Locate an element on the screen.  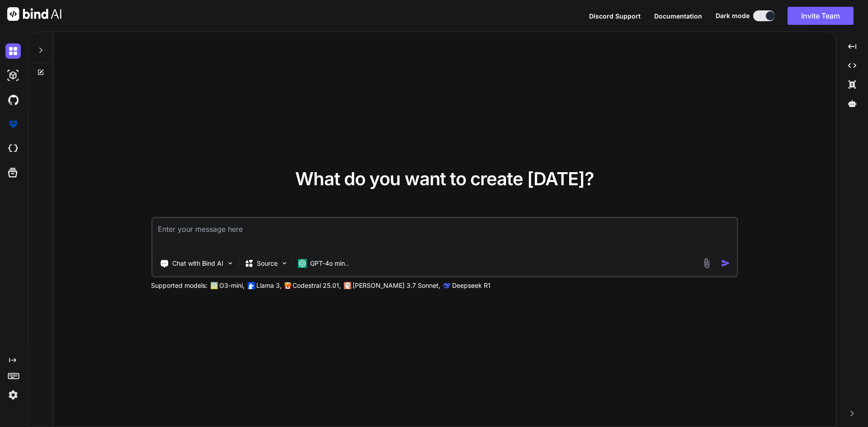
img: Llama2 is located at coordinates (251, 286).